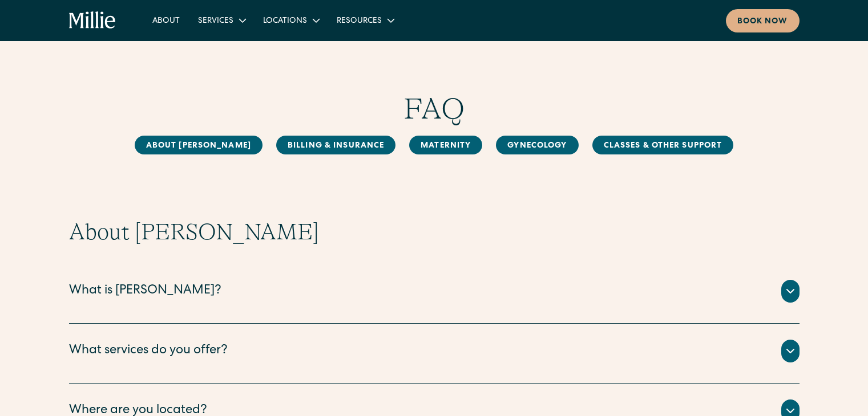 The image size is (868, 416). I want to click on a: Book now, so click(762, 21).